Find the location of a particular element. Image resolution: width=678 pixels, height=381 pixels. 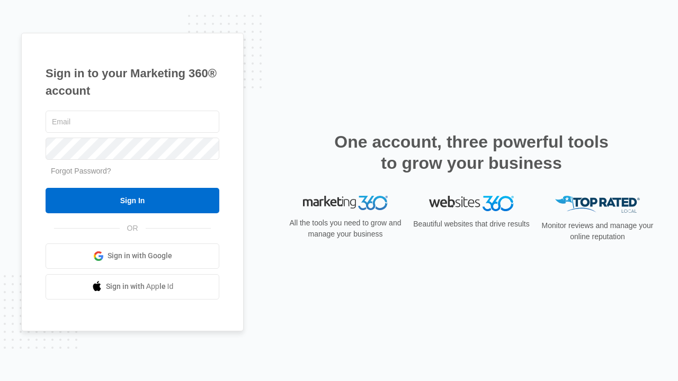

img: Websites 360 is located at coordinates (471, 203).